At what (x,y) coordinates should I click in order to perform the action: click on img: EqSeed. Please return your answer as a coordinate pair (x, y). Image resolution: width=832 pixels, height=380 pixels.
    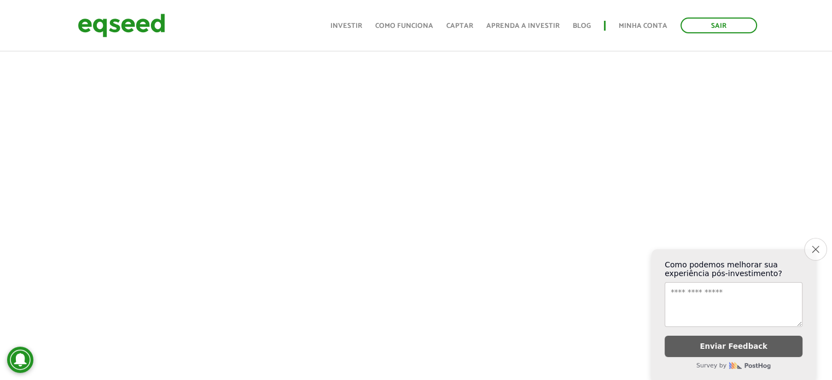
    Looking at the image, I should click on (121, 25).